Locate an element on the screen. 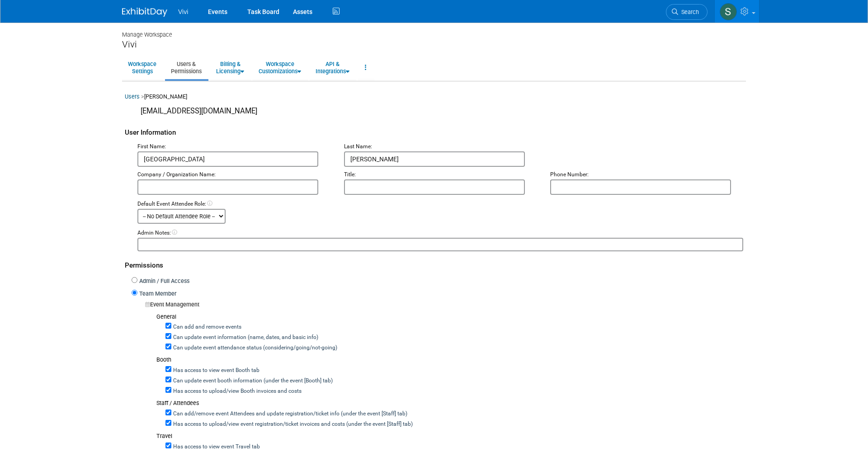 Image resolution: width=868 pixels, height=452 pixels. label: Can update event information (name, dates, and basic info) is located at coordinates (245, 337).